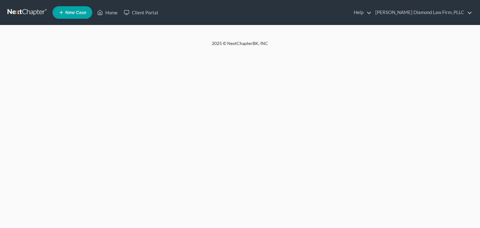 The width and height of the screenshot is (480, 228). What do you see at coordinates (141, 12) in the screenshot?
I see `a: Client Portal` at bounding box center [141, 12].